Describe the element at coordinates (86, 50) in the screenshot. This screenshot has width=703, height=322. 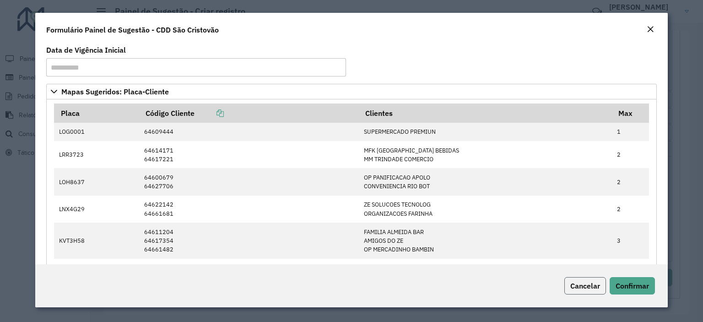
I see `label: Data de Vigência Inicial` at that location.